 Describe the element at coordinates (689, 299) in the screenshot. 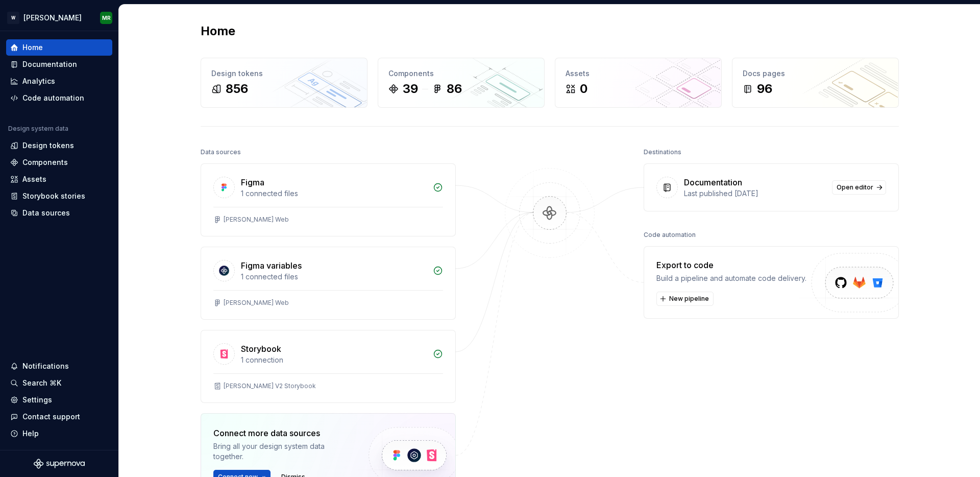

I see `span: New pipeline` at that location.